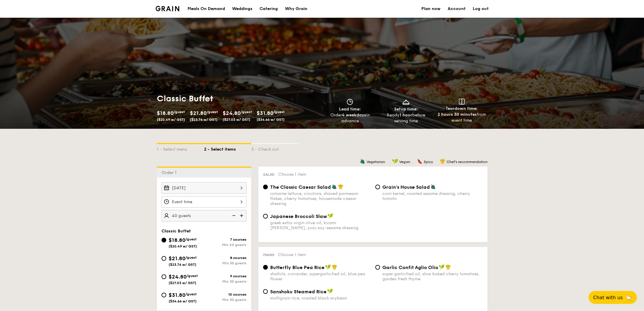 The image size is (644, 311). Describe the element at coordinates (320, 198) in the screenshot. I see `div: romaine lettuce, croutons, shaved parmesan flakes, cherry tomatoes, housemade caesar dressing` at that location.